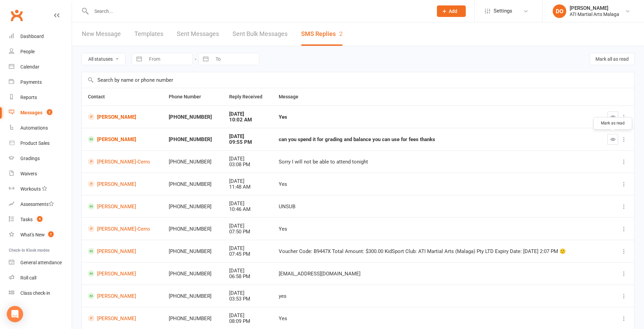 Image resolution: width=644 pixels, height=329 pixels. I want to click on div: Reports, so click(28, 97).